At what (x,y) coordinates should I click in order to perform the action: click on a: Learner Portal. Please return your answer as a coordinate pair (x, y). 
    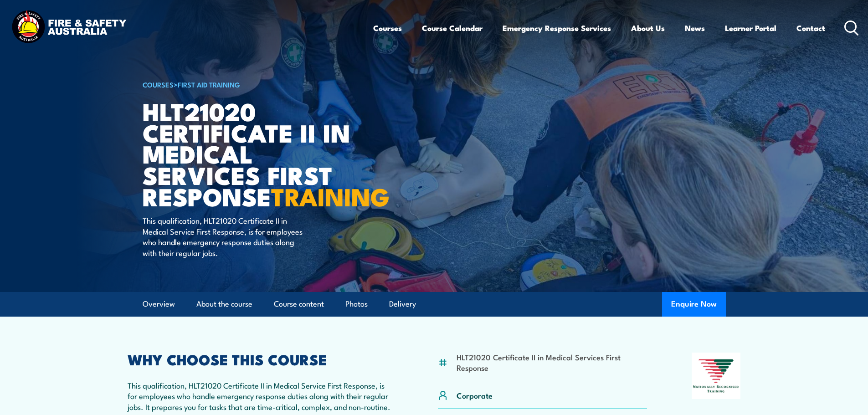
    Looking at the image, I should click on (750, 28).